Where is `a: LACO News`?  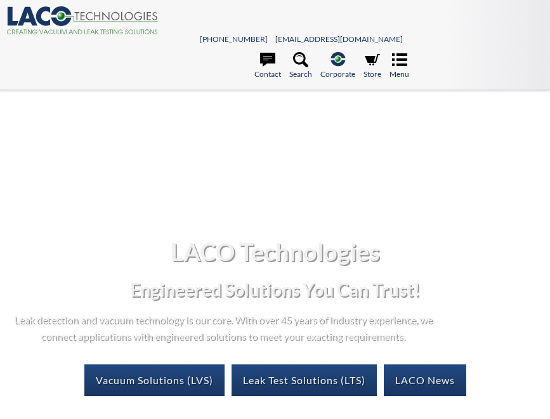
a: LACO News is located at coordinates (425, 380).